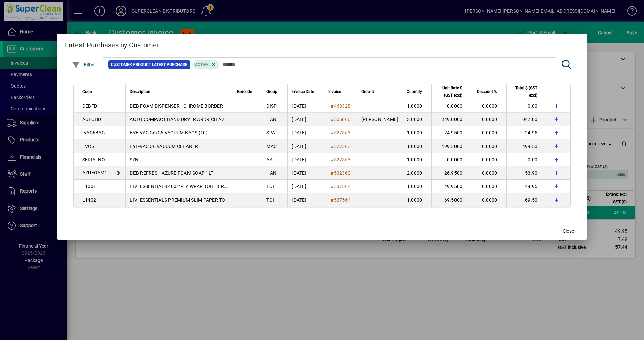 This screenshot has height=340, width=644. I want to click on mat-chip: Product Activation Status: Active, so click(205, 64).